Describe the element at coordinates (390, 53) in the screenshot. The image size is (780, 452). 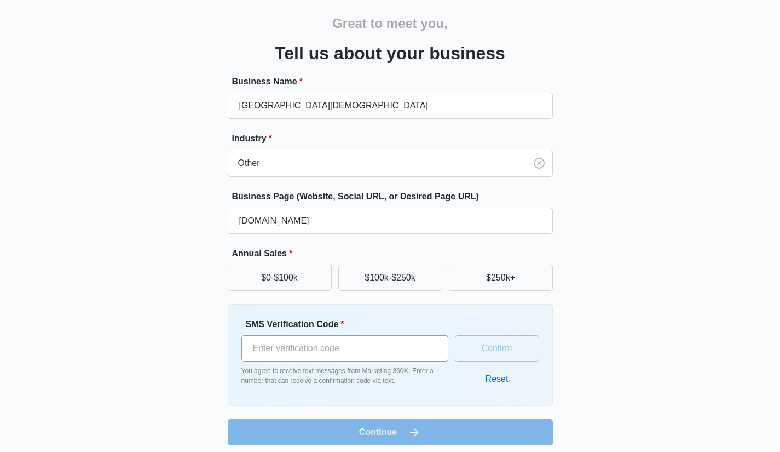
I see `h3: Tell us about your business` at that location.